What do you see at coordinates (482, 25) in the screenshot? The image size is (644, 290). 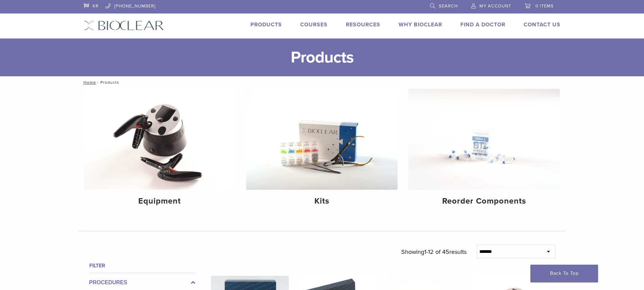 I see `a: Find A Doctor` at bounding box center [482, 25].